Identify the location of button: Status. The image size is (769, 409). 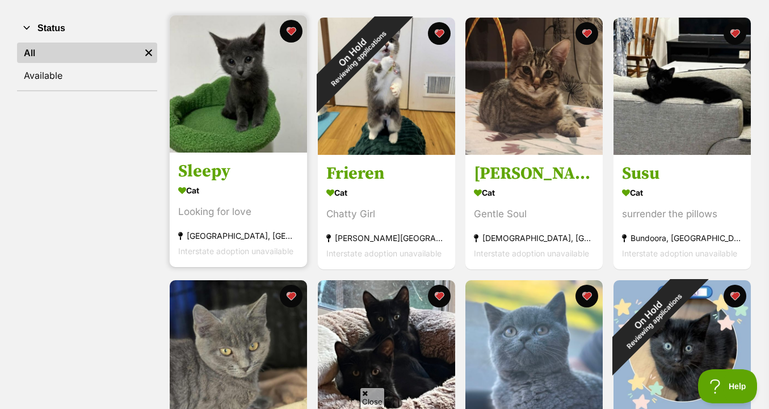
(87, 28).